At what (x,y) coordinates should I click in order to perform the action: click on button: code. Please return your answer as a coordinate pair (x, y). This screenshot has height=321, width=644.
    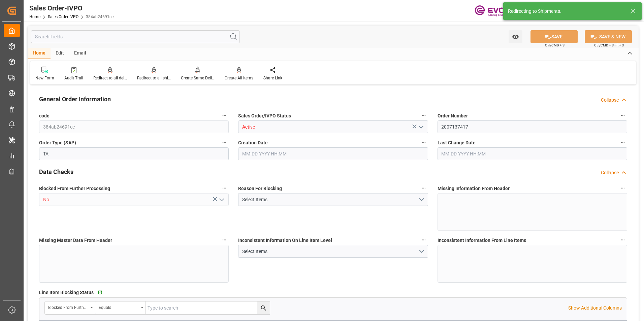
    Looking at the image, I should click on (224, 115).